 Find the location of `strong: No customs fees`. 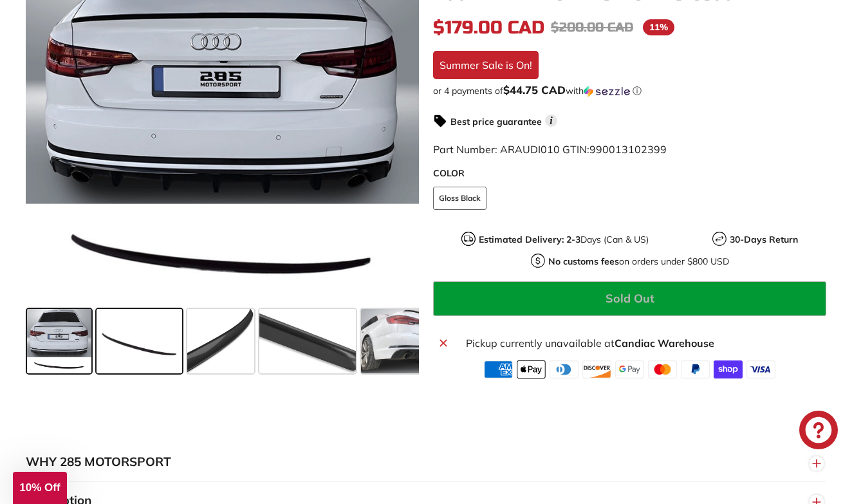

strong: No customs fees is located at coordinates (583, 261).